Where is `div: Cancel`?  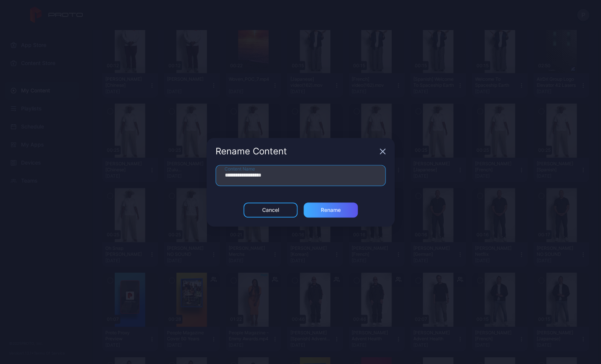
div: Cancel is located at coordinates (270, 210).